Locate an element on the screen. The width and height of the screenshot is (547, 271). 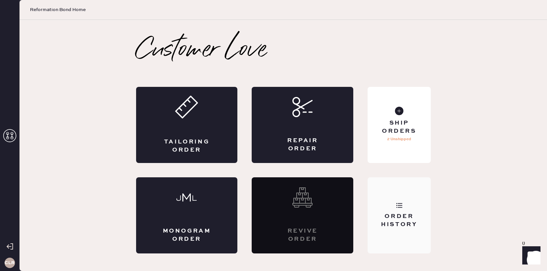
div: Order History is located at coordinates (399, 221).